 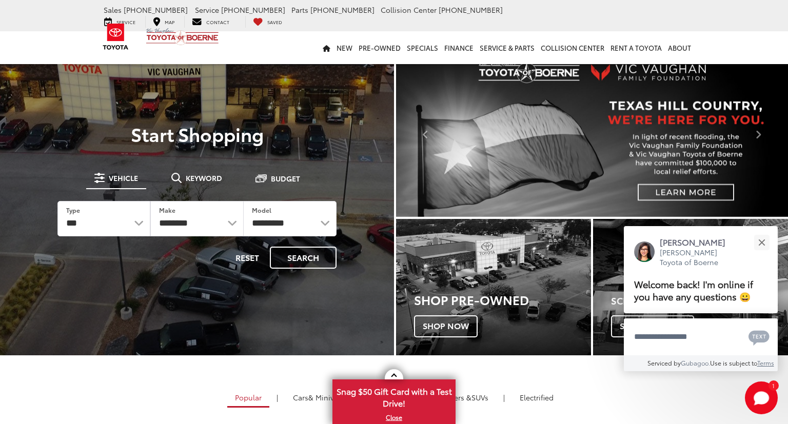 What do you see at coordinates (592, 134) in the screenshot?
I see `a: Disaster Relief in Texas` at bounding box center [592, 134].